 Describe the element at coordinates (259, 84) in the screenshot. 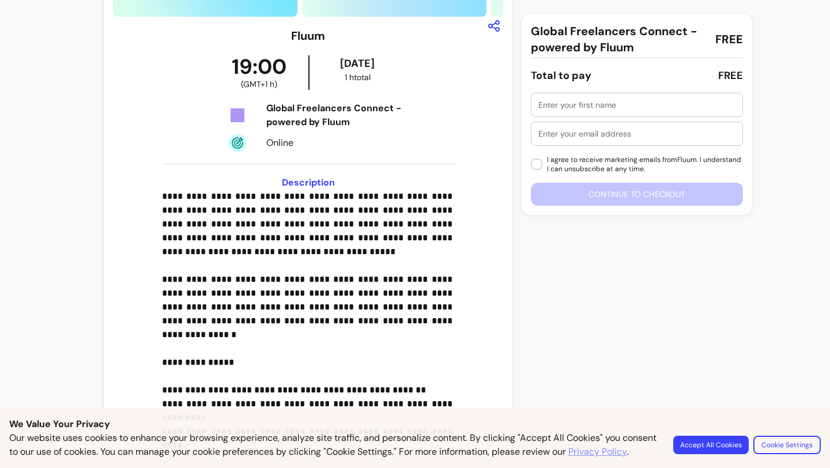

I see `span: ( GMT+1 h )` at that location.